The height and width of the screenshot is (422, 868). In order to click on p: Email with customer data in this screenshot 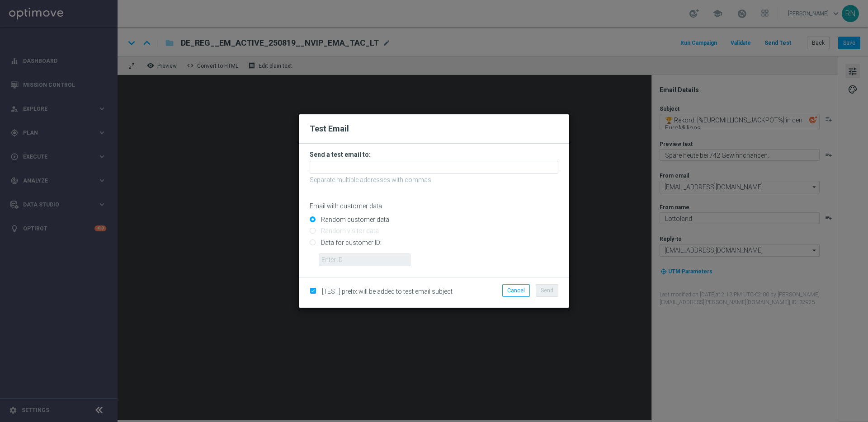, I will do `click(434, 206)`.